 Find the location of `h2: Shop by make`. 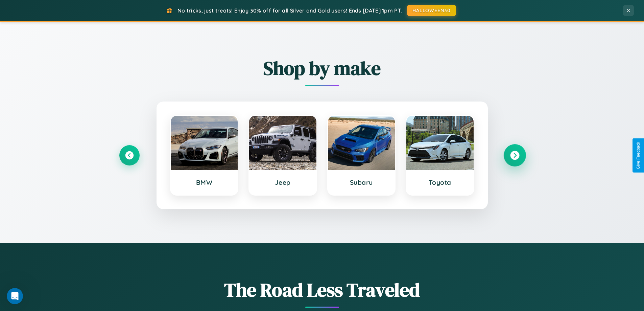

h2: Shop by make is located at coordinates (322, 68).